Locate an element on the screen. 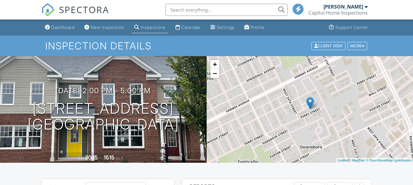  a: Support Center is located at coordinates (348, 27).